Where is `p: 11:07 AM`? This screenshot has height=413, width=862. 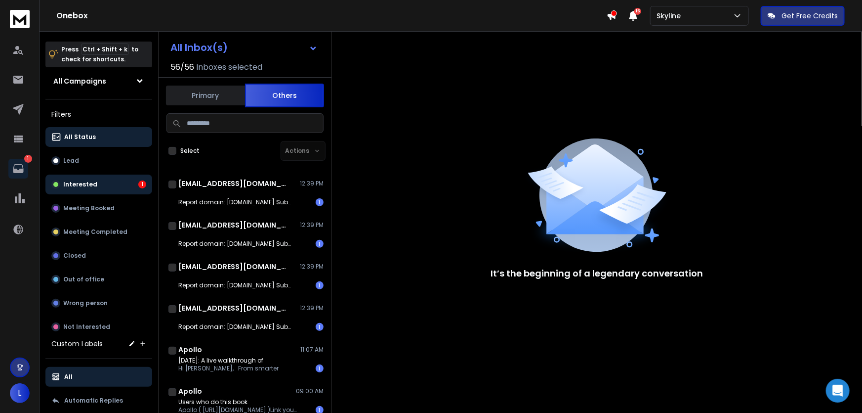
p: 11:07 AM is located at coordinates (312, 349).